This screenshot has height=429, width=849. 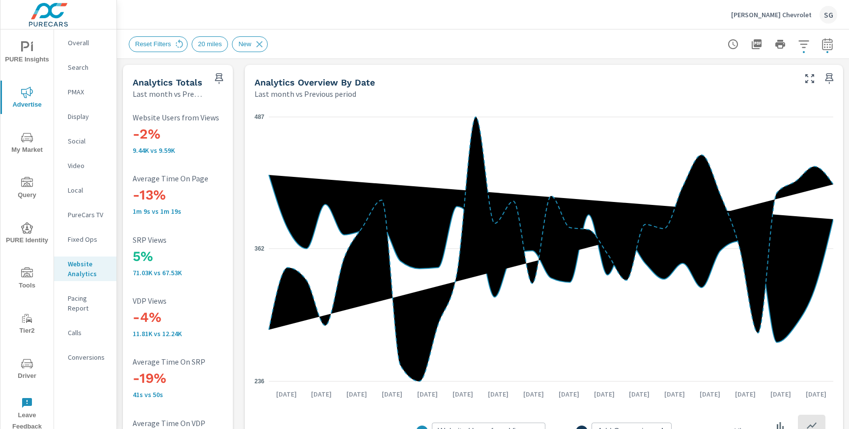 What do you see at coordinates (197, 150) in the screenshot?
I see `p: 9,440 vs 9,586` at bounding box center [197, 150].